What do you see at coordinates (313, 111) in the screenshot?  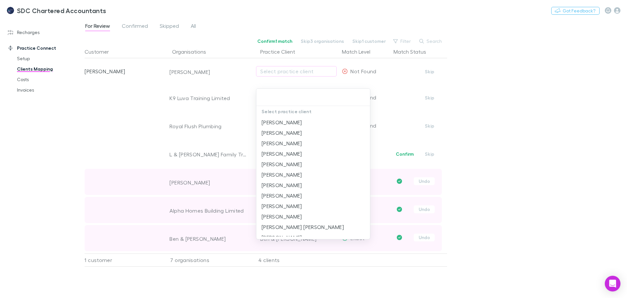 I see `p: Select practice client` at bounding box center [313, 111].